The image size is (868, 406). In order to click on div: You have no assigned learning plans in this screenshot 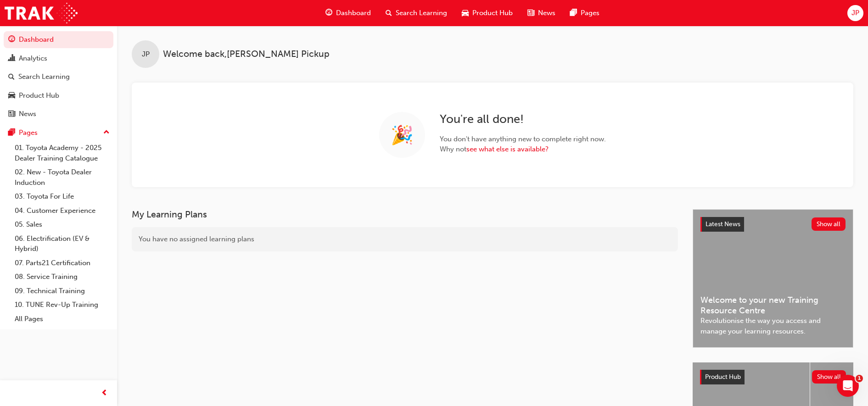, I will do `click(405, 239)`.